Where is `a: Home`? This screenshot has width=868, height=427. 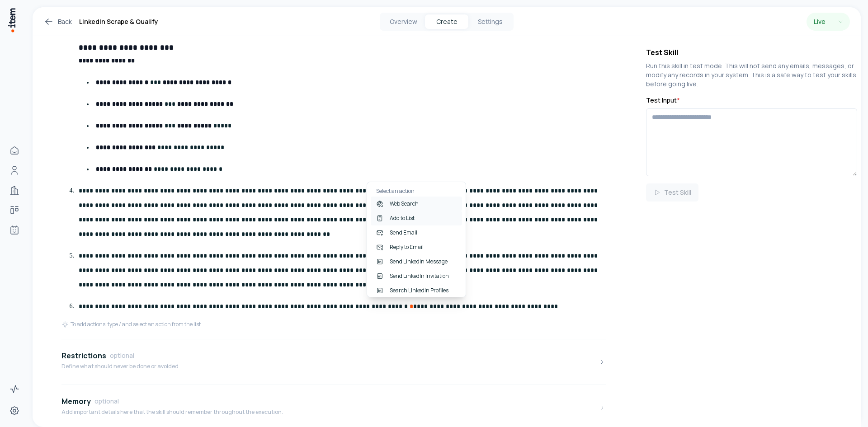 a: Home is located at coordinates (15, 150).